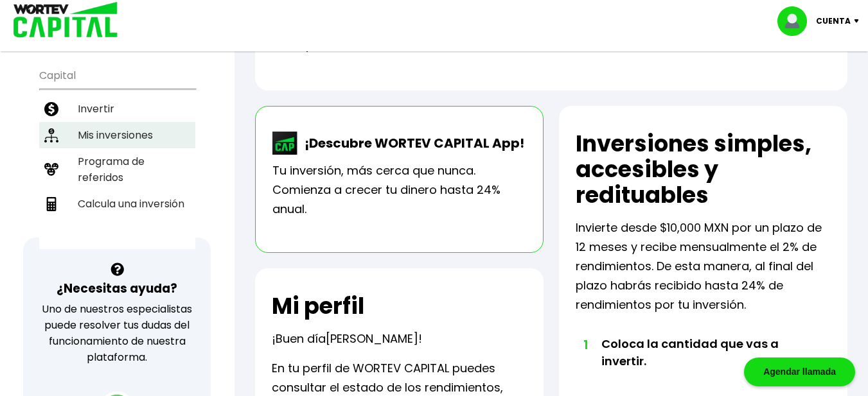  I want to click on img: inversiones-icon.6695dc30.svg, so click(52, 136).